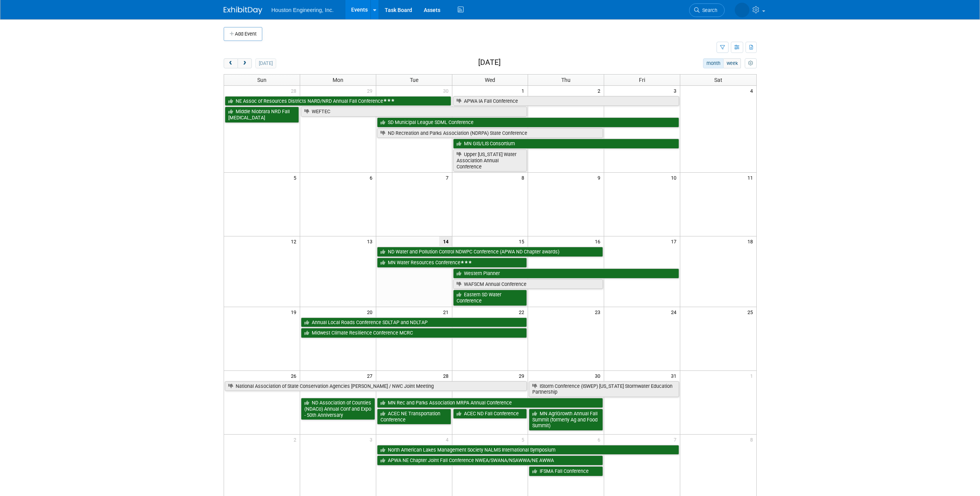 The height and width of the screenshot is (496, 980). I want to click on a: ND Water and Pollution Control NDWPC Conference (APWA ND Chapter awards), so click(490, 251).